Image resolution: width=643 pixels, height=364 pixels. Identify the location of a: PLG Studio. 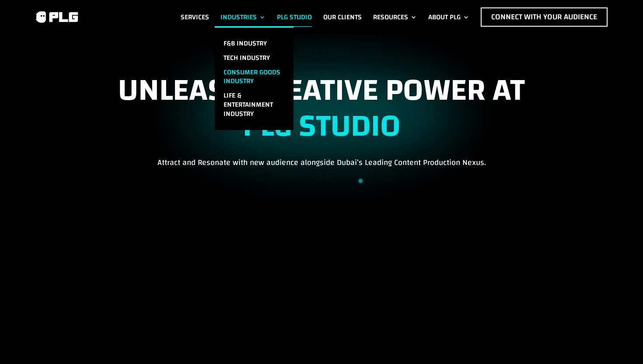
(295, 17).